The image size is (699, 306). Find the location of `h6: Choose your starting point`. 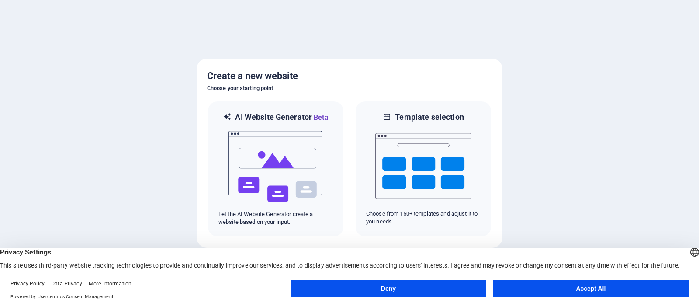

h6: Choose your starting point is located at coordinates (350, 88).